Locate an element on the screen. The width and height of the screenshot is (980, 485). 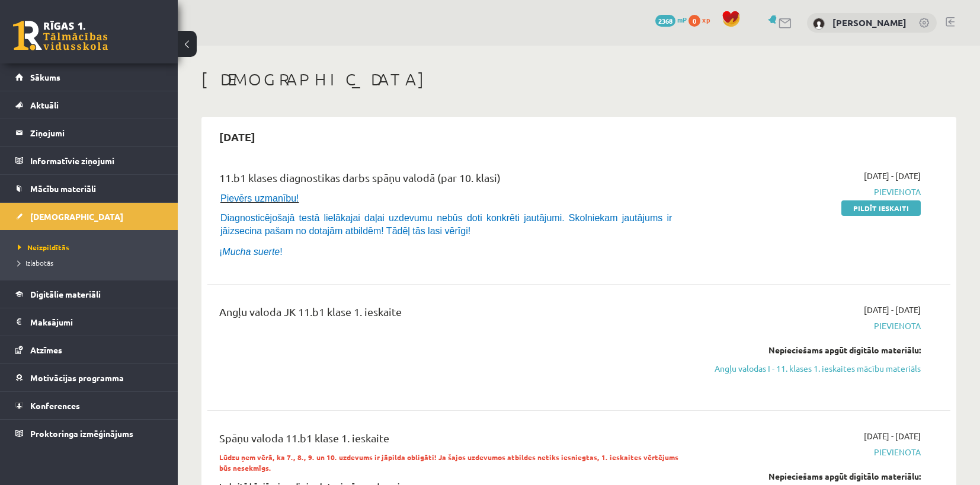
a: Mācību materiāli is located at coordinates (89, 189).